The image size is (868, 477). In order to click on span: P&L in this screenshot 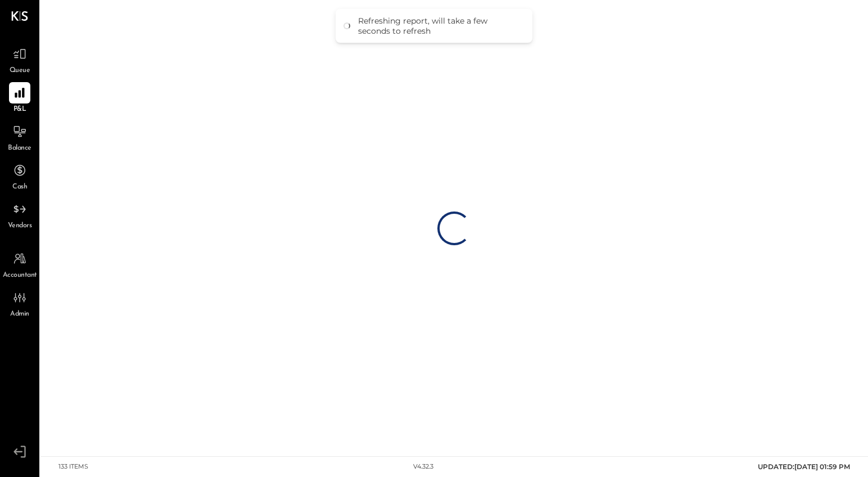, I will do `click(19, 110)`.